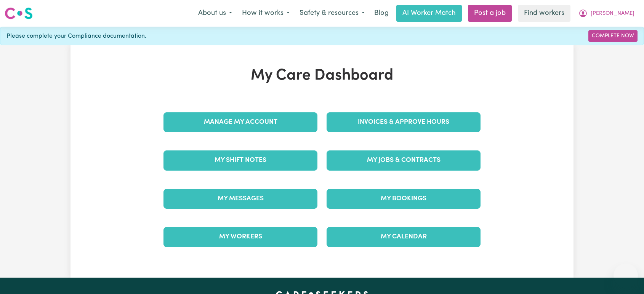 The image size is (644, 294). I want to click on a: Manage My Account, so click(241, 122).